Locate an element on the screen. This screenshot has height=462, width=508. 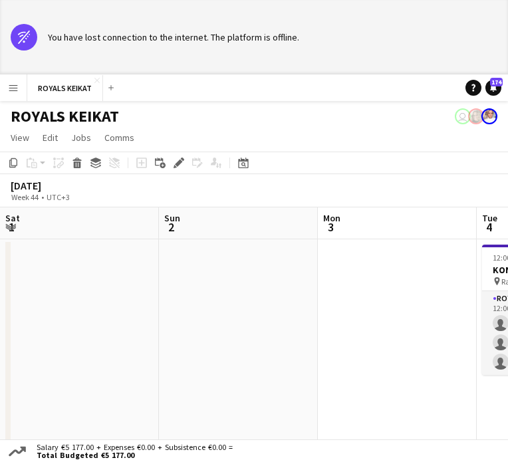
span: Tue is located at coordinates (489, 218).